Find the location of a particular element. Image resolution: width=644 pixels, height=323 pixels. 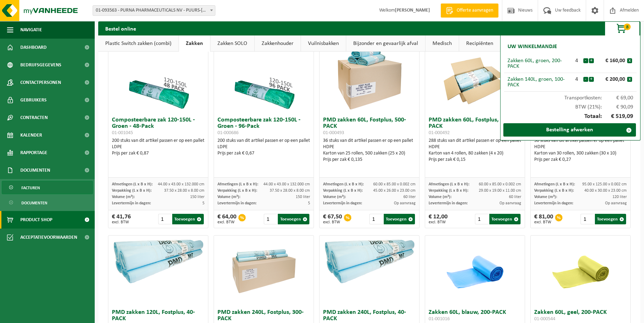

a: Recipiënten is located at coordinates (479, 43).